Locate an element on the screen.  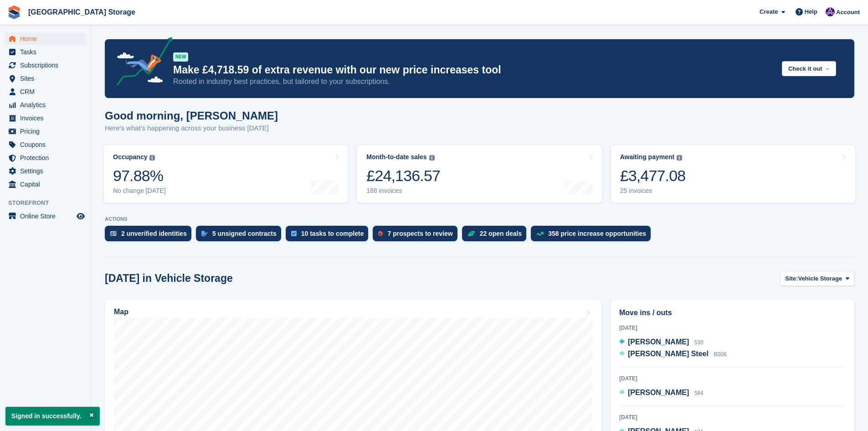
p: Rooted in industry best practices, but tailored to your subscriptions. is located at coordinates (474, 82).